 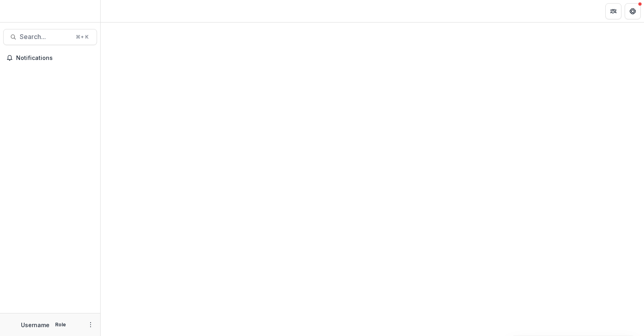 I want to click on span: Notifications, so click(x=55, y=58).